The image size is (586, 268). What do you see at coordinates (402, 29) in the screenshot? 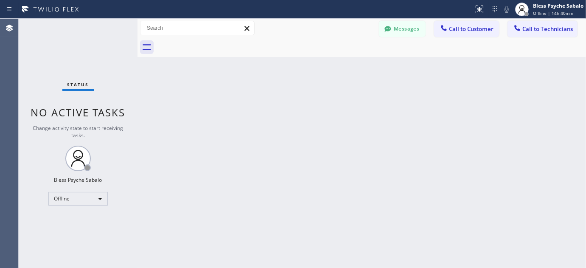
I see `button: Messages` at bounding box center [402, 29].